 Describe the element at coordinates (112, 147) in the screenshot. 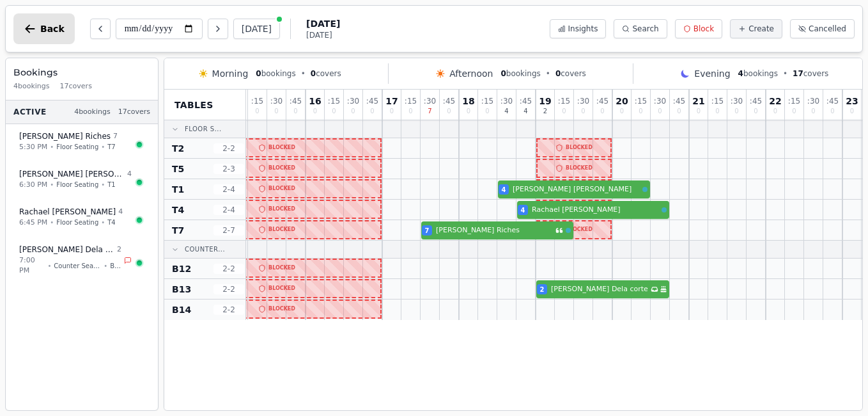

I see `span: T7` at that location.